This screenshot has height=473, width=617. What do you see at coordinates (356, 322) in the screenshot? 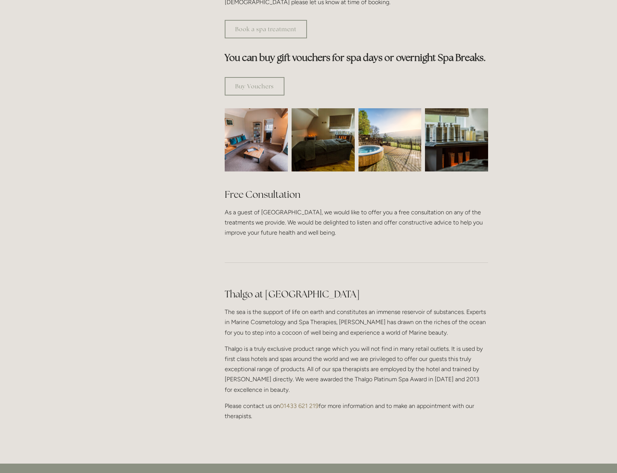
I see `p: The sea is the support of life on earth and constitutes an immense reservoir of substances. Exper...` at bounding box center [356, 322].